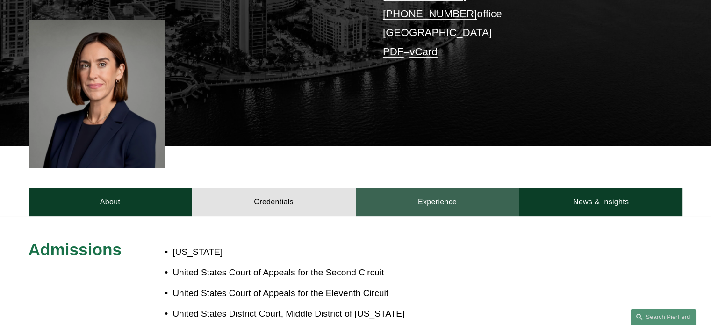  Describe the element at coordinates (393, 51) in the screenshot. I see `a: PDF` at that location.